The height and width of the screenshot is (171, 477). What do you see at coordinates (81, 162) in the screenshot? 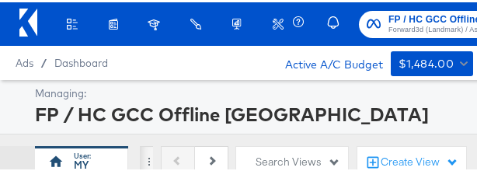
I see `div: MY` at bounding box center [81, 162].